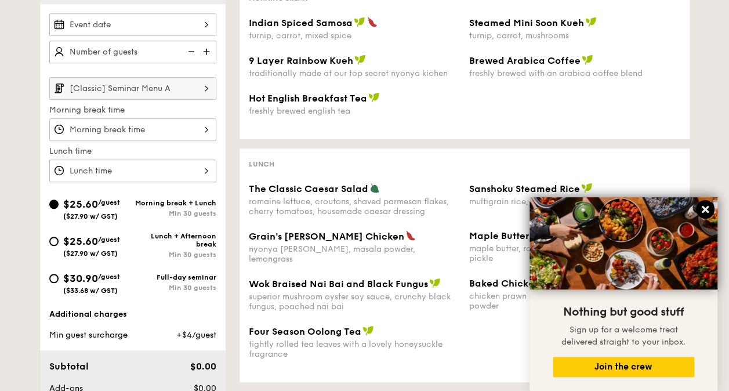 This screenshot has height=391, width=729. What do you see at coordinates (133, 129) in the screenshot?
I see `input: Morning break time` at bounding box center [133, 129].